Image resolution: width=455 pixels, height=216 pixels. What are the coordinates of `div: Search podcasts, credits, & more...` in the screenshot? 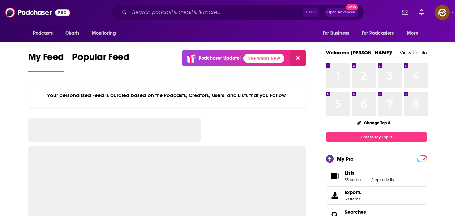 It's located at (238, 12).